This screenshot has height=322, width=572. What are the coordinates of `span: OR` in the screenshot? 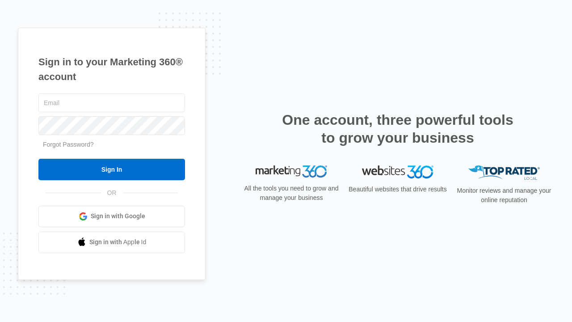 It's located at (112, 193).